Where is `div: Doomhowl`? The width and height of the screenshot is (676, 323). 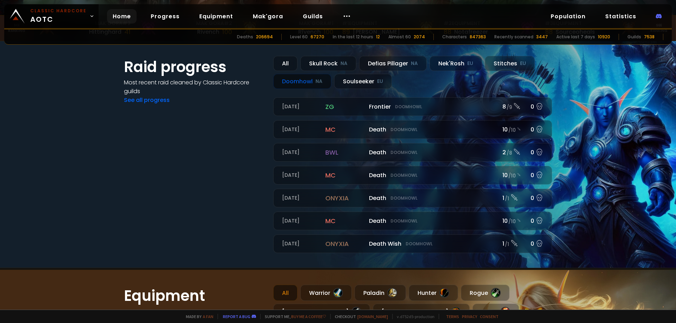 div: Doomhowl is located at coordinates (302, 81).